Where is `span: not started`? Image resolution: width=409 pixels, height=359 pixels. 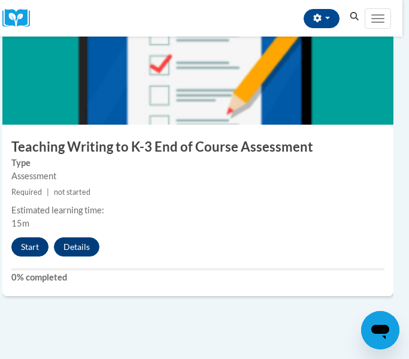 span: not started is located at coordinates (72, 192).